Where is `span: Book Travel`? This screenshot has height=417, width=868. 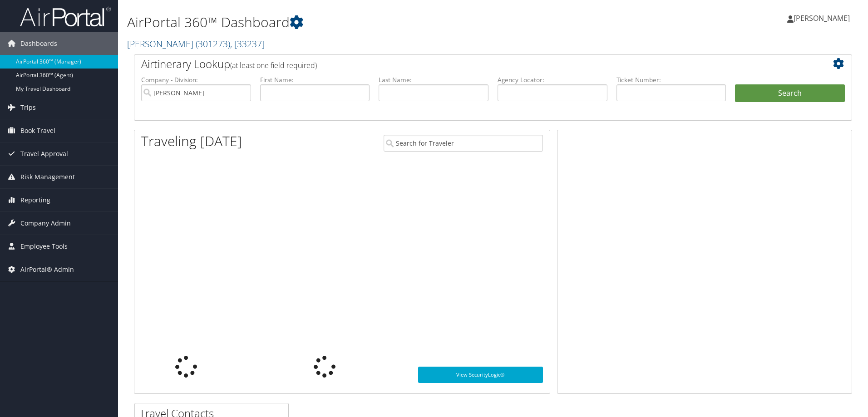
span: Book Travel is located at coordinates (38, 131).